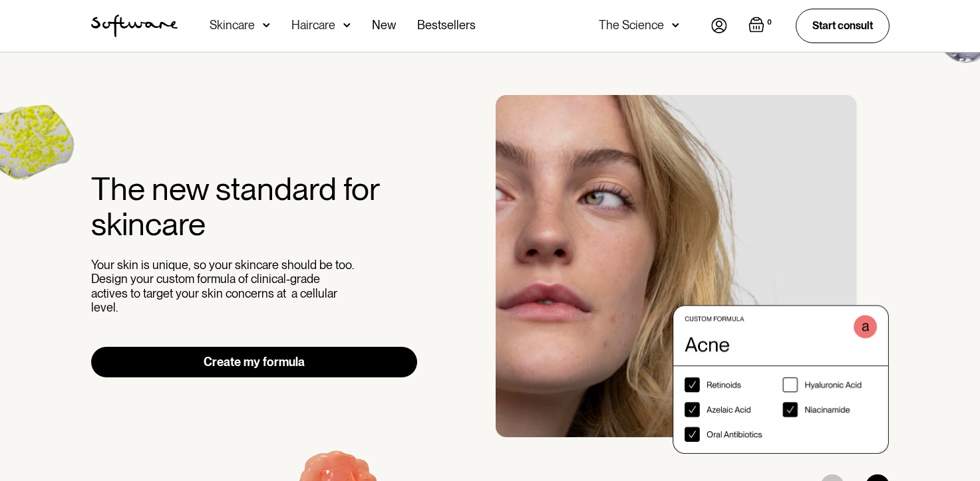  Describe the element at coordinates (233, 25) in the screenshot. I see `div: Skincare` at that location.